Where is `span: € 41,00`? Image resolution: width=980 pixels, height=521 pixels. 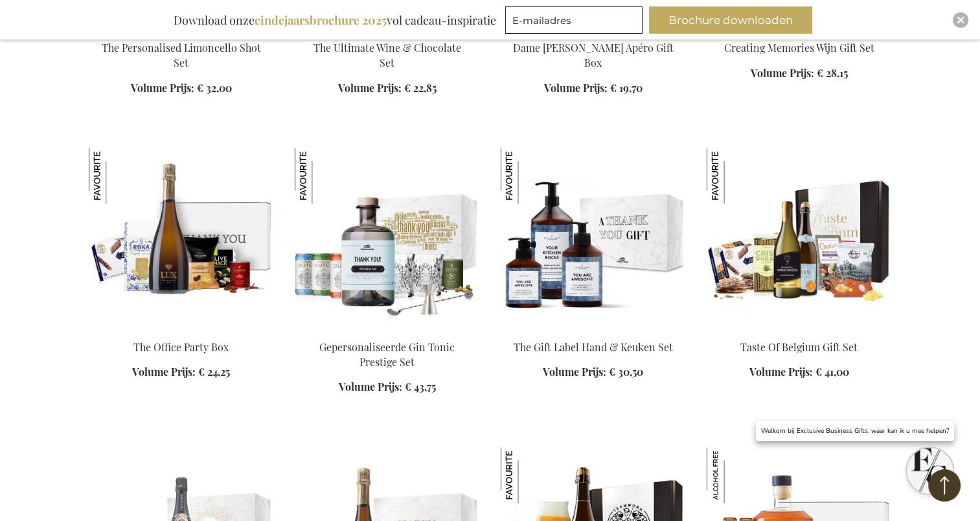
span: € 41,00 is located at coordinates (832, 372).